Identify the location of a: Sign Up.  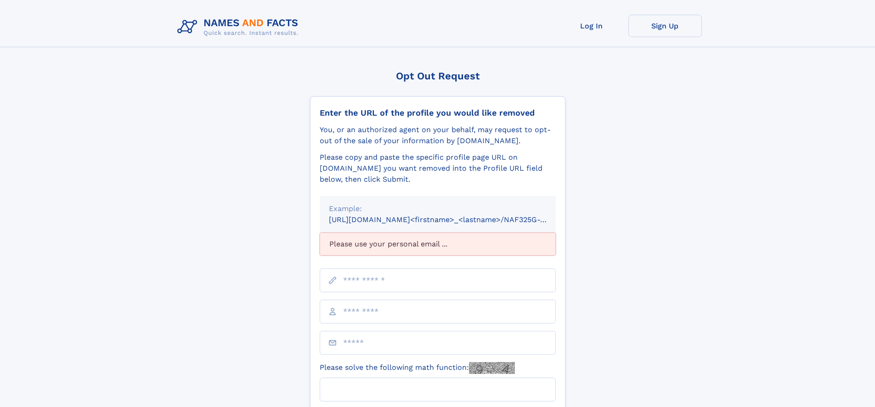
(665, 26).